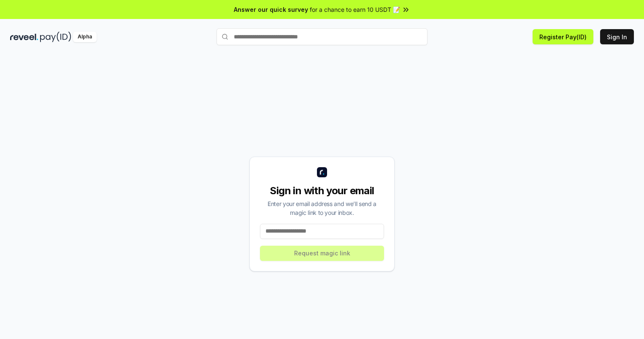 The image size is (644, 339). I want to click on img: logo_small, so click(322, 172).